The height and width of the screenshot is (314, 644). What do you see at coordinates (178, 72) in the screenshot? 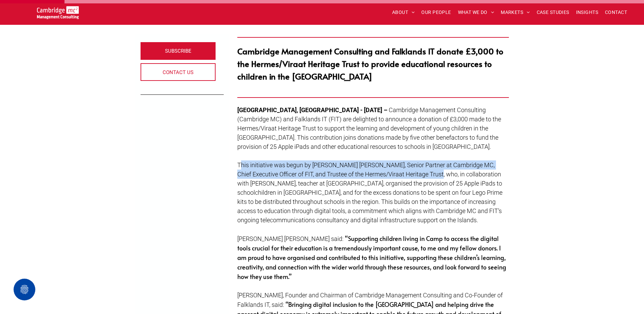
I see `span: CONTACT US` at bounding box center [178, 72].